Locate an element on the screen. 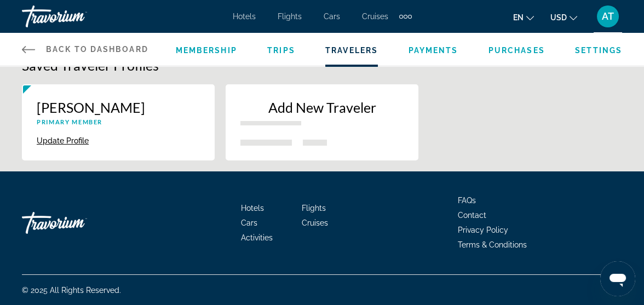 The height and width of the screenshot is (305, 644). span: Travelers is located at coordinates (351, 50).